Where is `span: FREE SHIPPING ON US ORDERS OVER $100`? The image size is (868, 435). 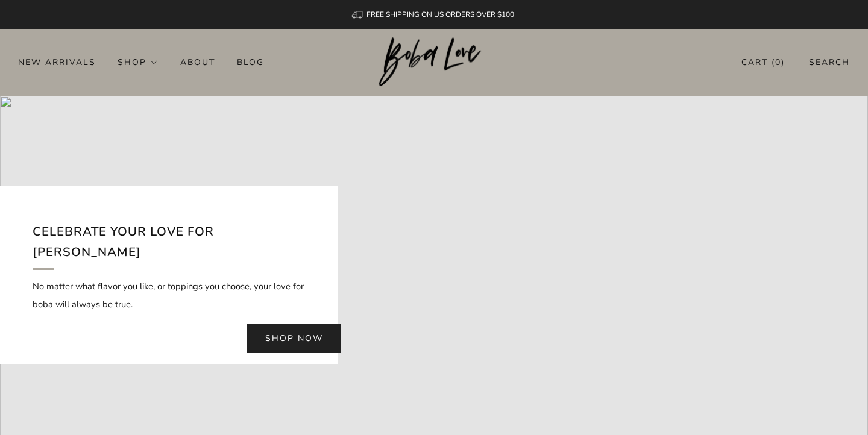
span: FREE SHIPPING ON US ORDERS OVER $100 is located at coordinates (440, 14).